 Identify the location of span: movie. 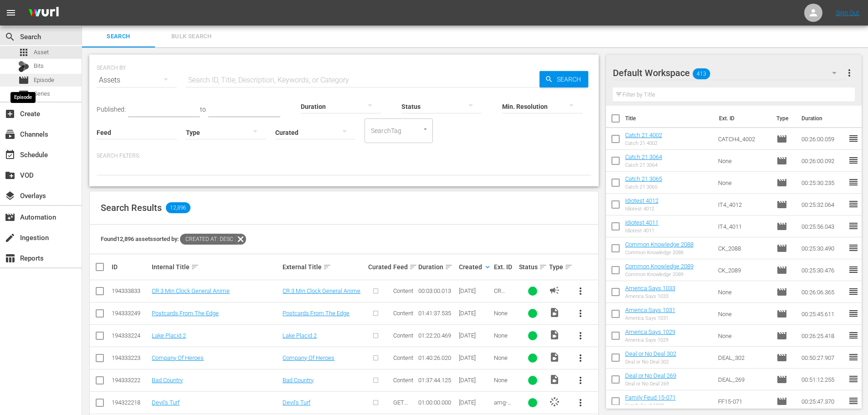
(24, 80).